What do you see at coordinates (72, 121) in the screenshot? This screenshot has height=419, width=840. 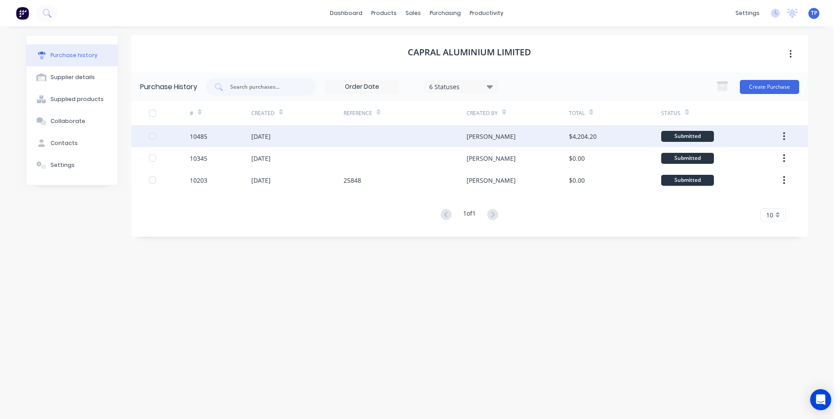 I see `button: Collaborate` at bounding box center [72, 121].